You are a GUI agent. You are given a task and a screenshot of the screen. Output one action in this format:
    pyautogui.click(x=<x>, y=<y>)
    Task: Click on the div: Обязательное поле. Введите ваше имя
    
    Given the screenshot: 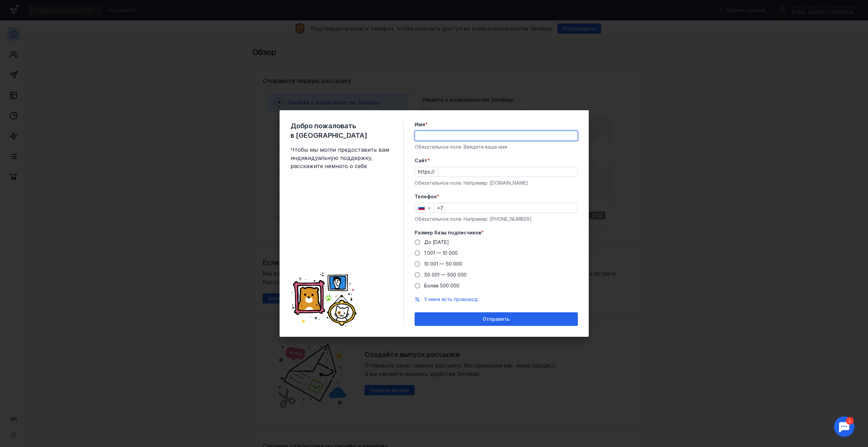 What is the action you would take?
    pyautogui.click(x=496, y=147)
    